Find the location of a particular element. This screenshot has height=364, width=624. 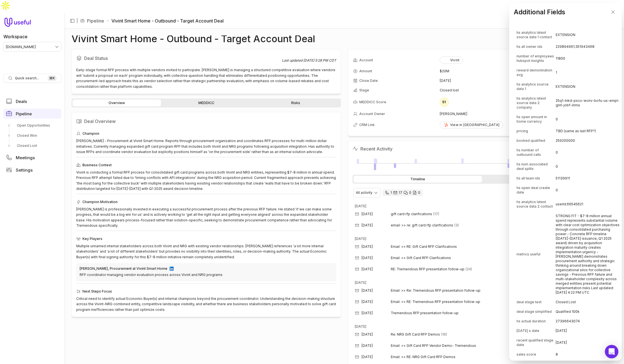

span: deal stage text is located at coordinates (529, 302).